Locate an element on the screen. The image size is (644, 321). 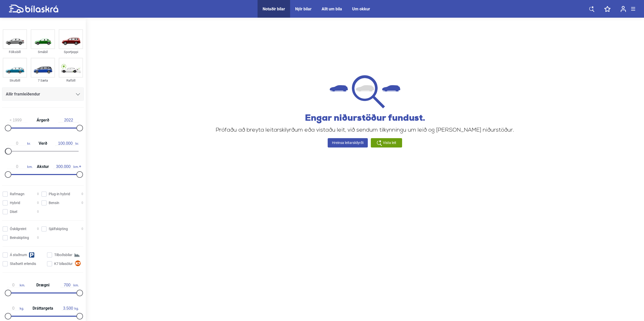
span: Allir framleiðendur is located at coordinates (23, 94).